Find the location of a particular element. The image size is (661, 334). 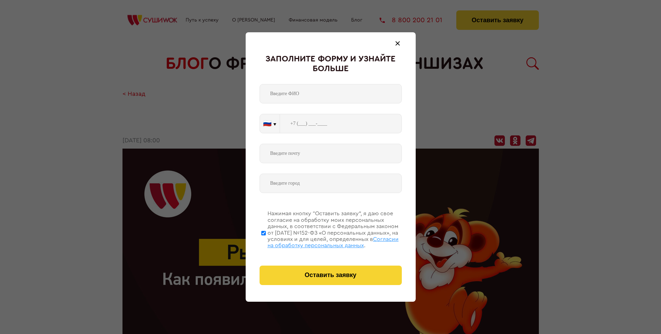

input: +7 (___) ___-____ is located at coordinates (341, 124).